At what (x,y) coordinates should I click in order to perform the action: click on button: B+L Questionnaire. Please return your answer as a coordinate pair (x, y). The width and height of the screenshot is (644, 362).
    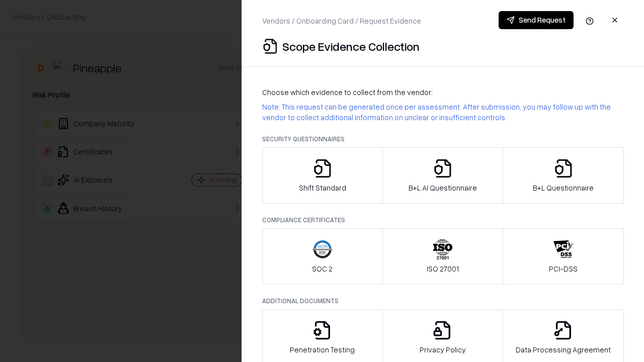
    Looking at the image, I should click on (563, 176).